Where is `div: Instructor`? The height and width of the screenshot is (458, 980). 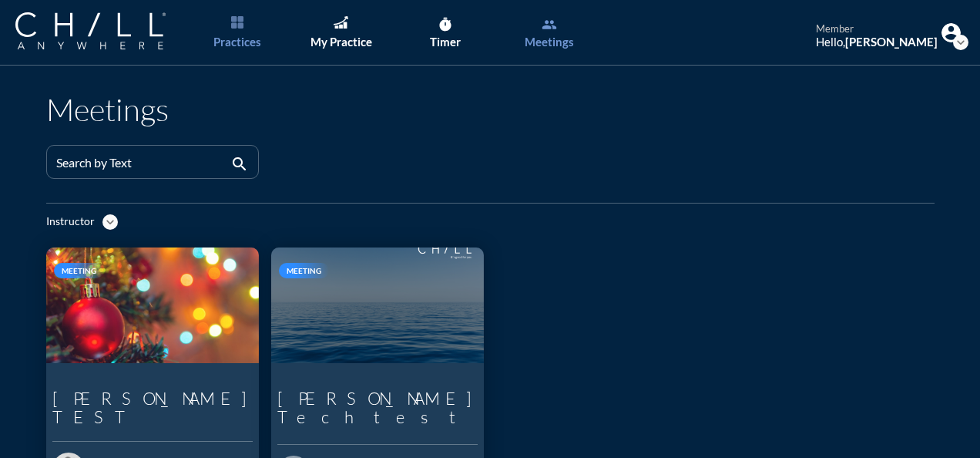
div: Instructor is located at coordinates (70, 222).